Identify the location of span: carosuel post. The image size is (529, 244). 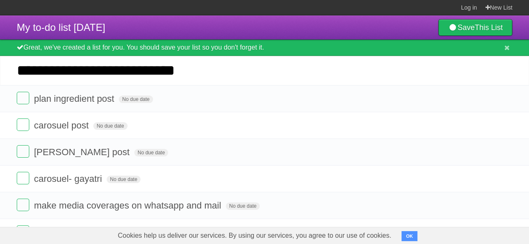
(62, 125).